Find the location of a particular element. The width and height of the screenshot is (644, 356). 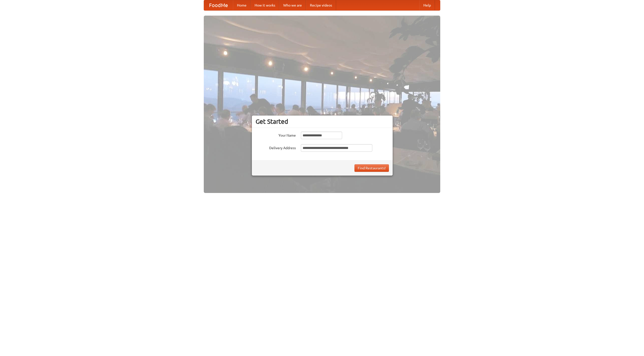

h3: Get Started is located at coordinates (322, 121).